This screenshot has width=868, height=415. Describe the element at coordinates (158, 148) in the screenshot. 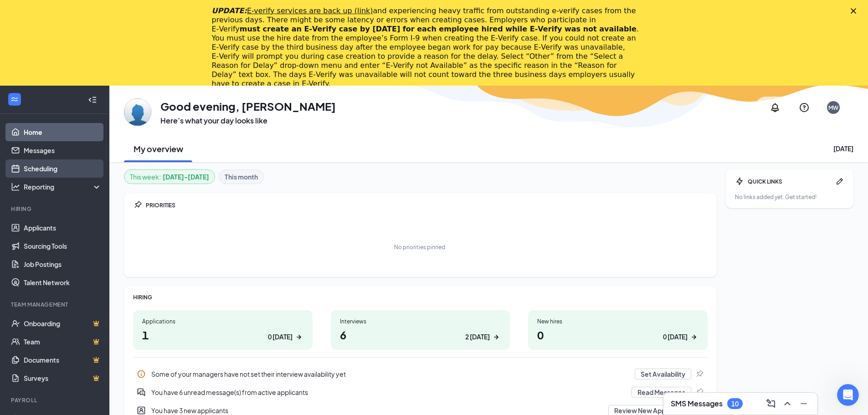

I see `h2: My overview` at that location.